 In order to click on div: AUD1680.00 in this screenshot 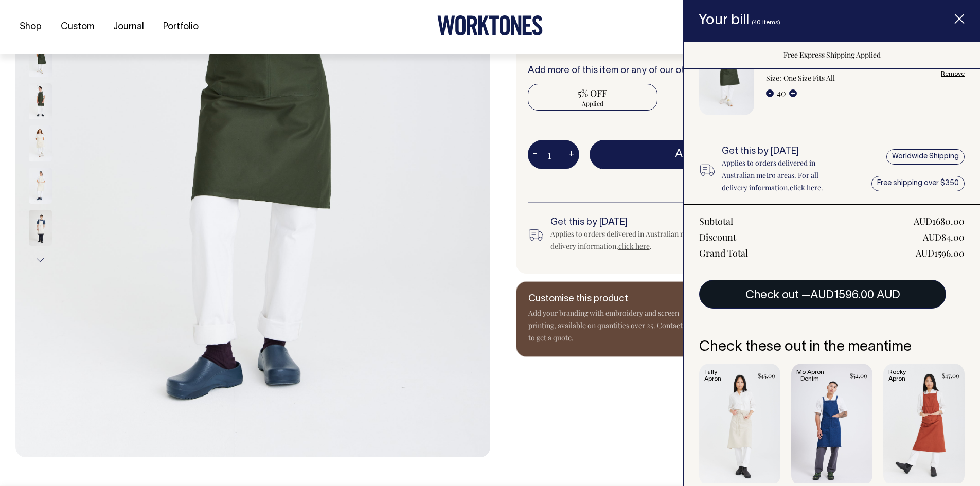, I will do `click(939, 221)`.